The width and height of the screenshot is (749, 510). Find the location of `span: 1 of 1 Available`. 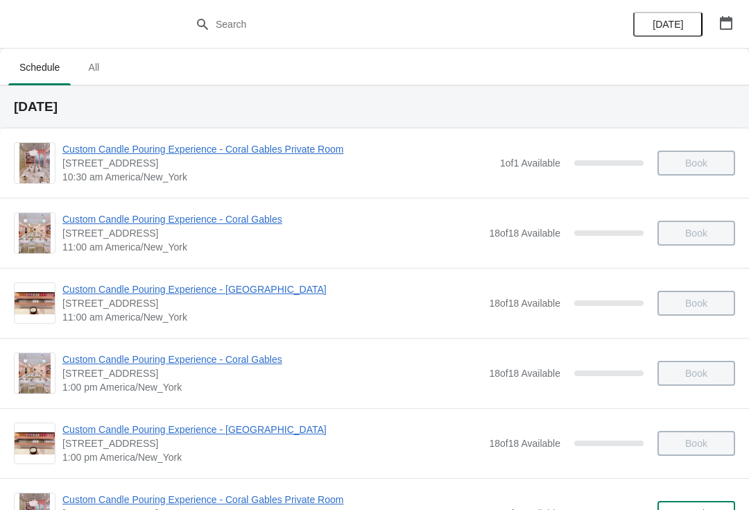

span: 1 of 1 Available is located at coordinates (530, 163).